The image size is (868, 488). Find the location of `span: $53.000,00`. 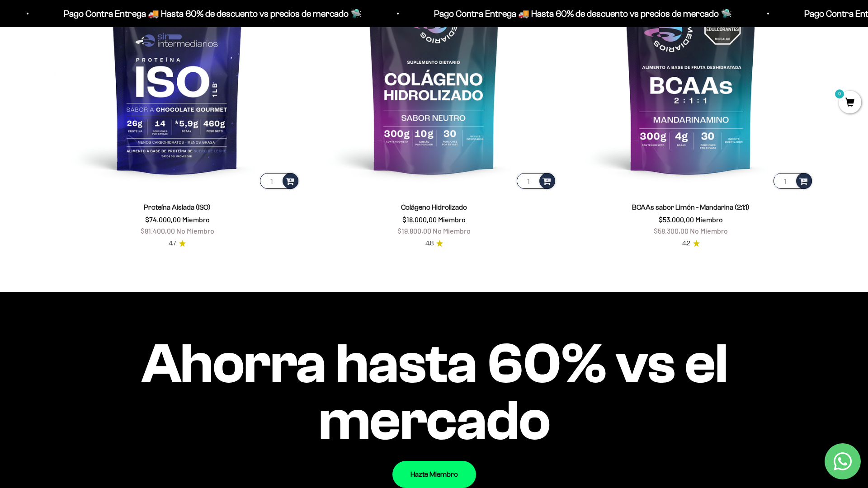

span: $53.000,00 is located at coordinates (677, 219).